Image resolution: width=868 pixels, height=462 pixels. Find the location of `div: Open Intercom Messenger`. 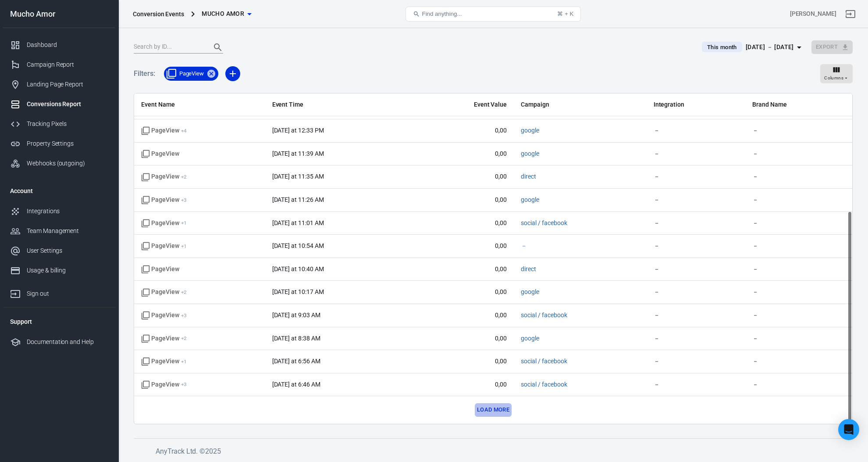

div: Open Intercom Messenger is located at coordinates (849, 430).